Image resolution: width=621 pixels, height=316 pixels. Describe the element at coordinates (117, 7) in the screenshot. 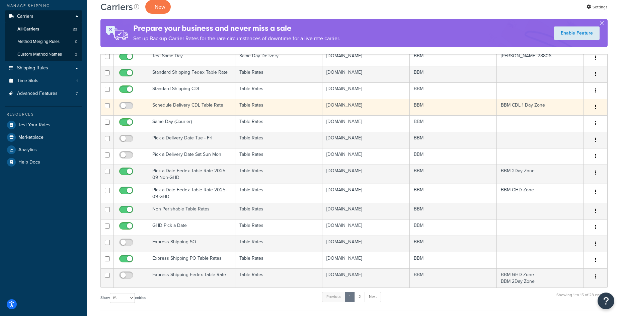

I see `h1: Carriers` at that location.